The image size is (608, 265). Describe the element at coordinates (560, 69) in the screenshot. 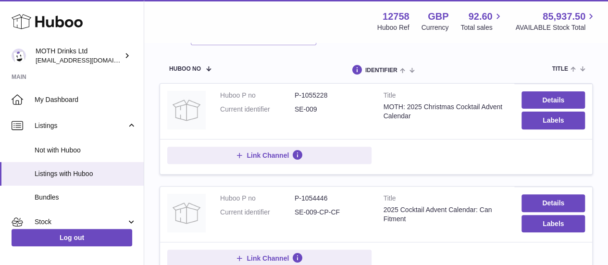

I see `span: title` at that location.